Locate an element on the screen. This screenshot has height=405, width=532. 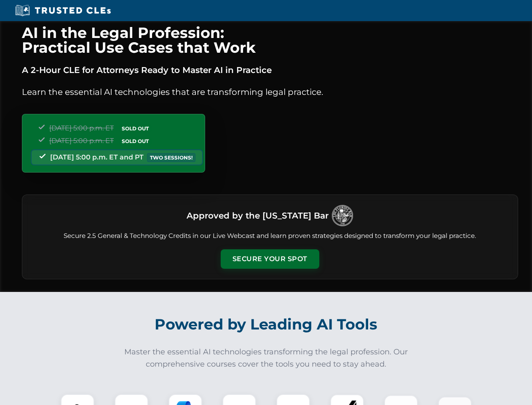
img: Trusted CLEs is located at coordinates (63, 10).